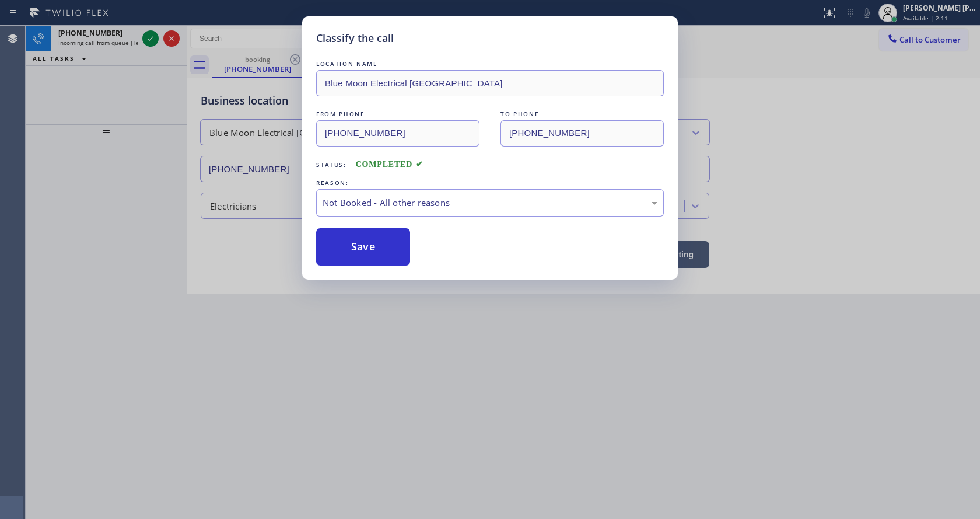  I want to click on input: From phone, so click(398, 133).